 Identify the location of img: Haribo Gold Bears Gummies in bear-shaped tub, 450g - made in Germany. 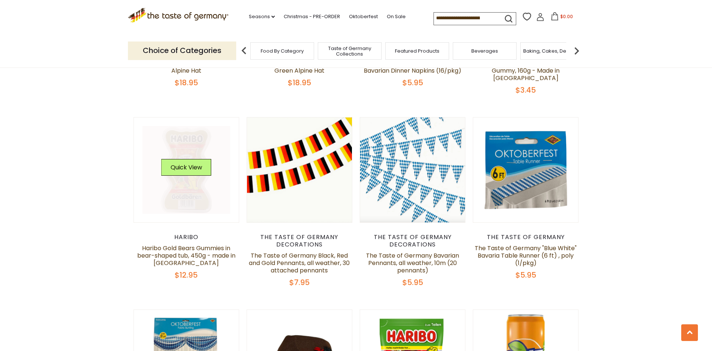
(186, 170).